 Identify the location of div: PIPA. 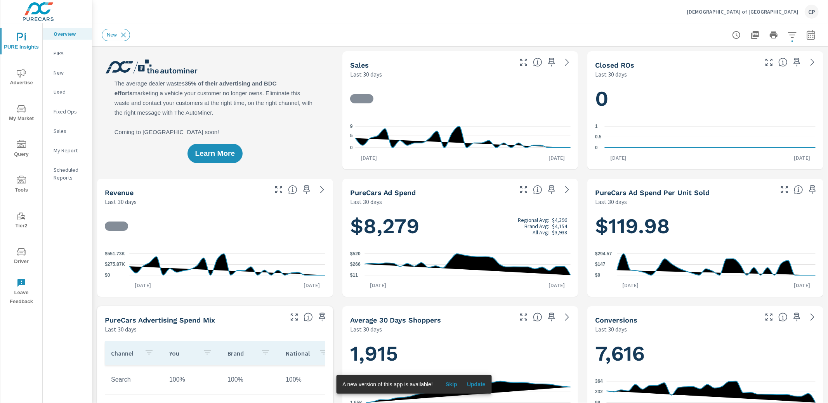
(67, 53).